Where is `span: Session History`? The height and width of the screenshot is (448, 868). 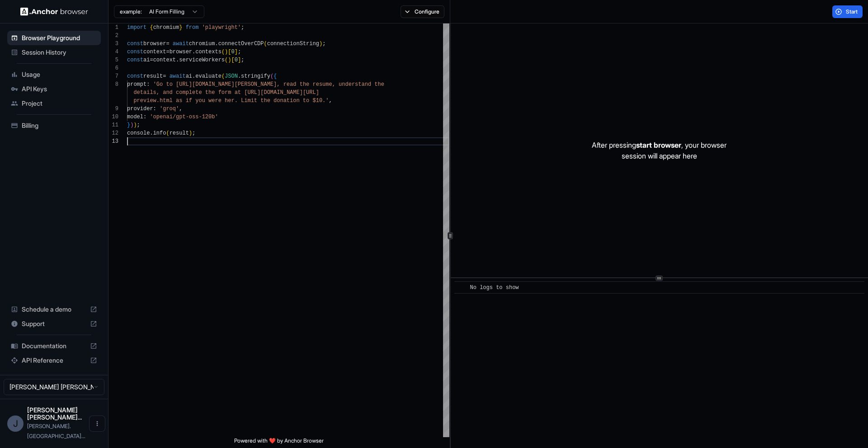
span: Session History is located at coordinates (59, 52).